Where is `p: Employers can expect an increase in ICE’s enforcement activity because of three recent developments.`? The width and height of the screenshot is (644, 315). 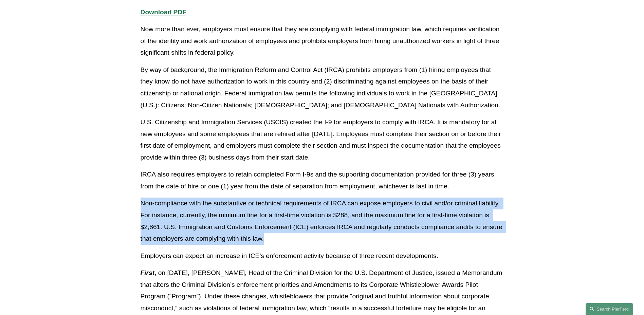
p: Employers can expect an increase in ICE’s enforcement activity because of three recent developments. is located at coordinates (322, 256).